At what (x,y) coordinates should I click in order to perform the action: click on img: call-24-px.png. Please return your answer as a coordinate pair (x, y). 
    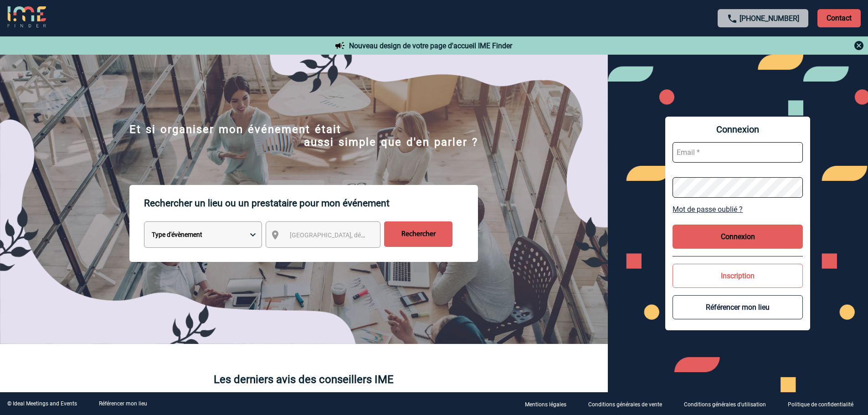
    Looking at the image, I should click on (732, 18).